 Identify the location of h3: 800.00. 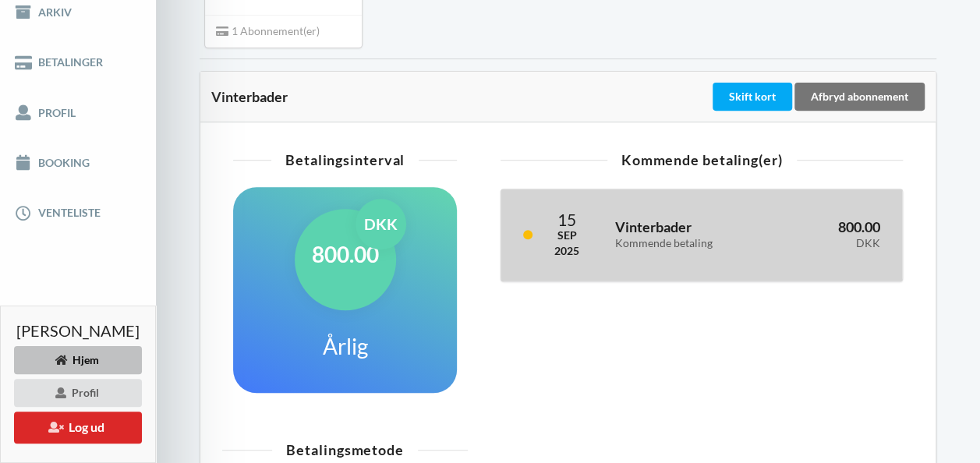
(833, 234).